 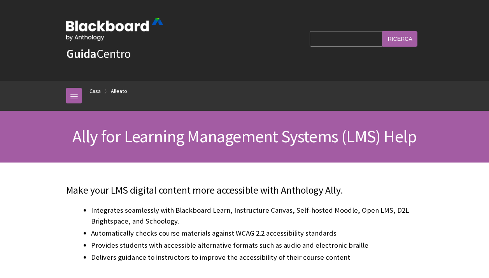 I want to click on li: Automatically checks course materials against WCAG 2.2 accessibility standards, so click(x=257, y=234).